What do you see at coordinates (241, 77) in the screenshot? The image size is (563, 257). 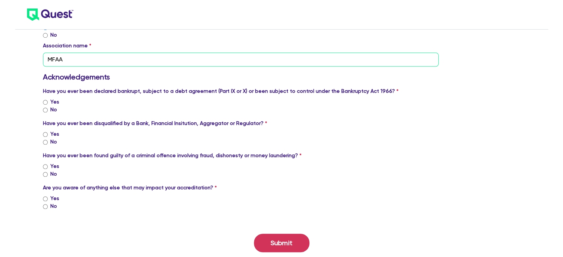 I see `h3: Acknowledgements` at bounding box center [241, 77].